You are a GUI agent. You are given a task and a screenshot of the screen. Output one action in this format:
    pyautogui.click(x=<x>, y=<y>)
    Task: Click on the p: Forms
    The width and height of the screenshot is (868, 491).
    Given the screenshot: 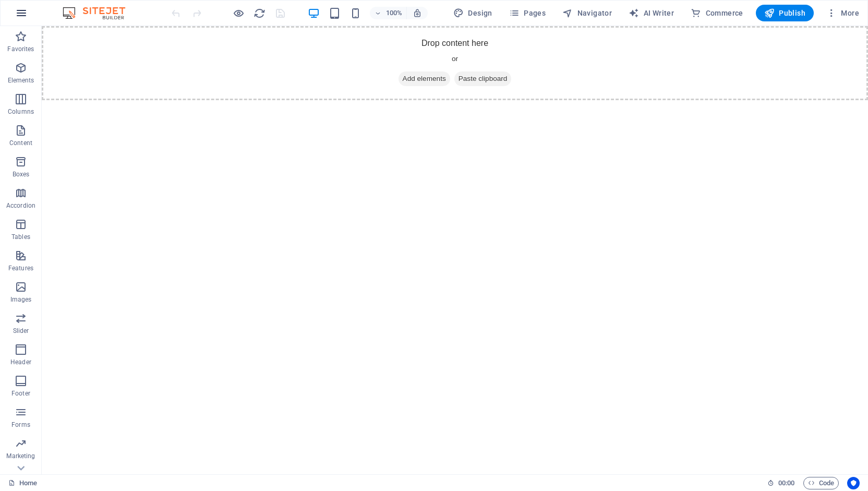 What is the action you would take?
    pyautogui.click(x=21, y=425)
    